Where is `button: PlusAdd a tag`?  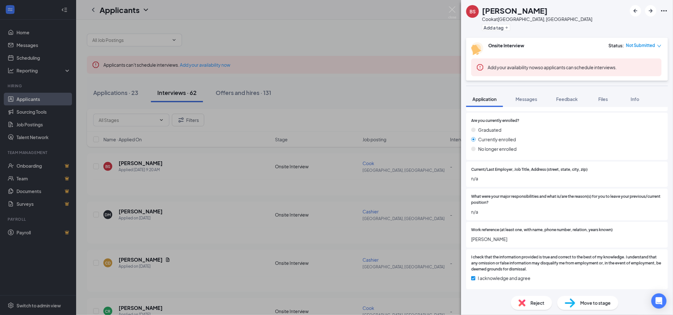
button: PlusAdd a tag is located at coordinates (496, 27).